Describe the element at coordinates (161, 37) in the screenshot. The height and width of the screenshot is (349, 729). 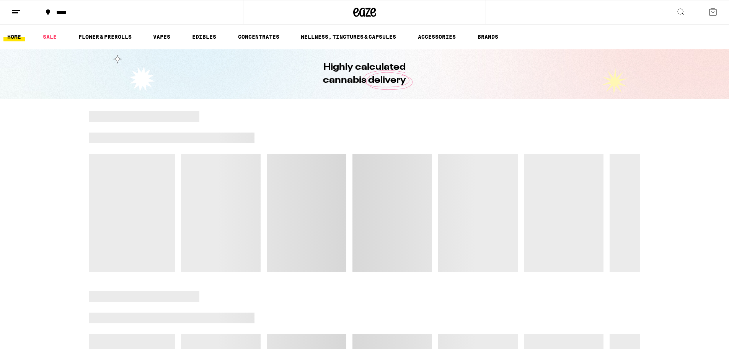
I see `a: VAPES` at that location.